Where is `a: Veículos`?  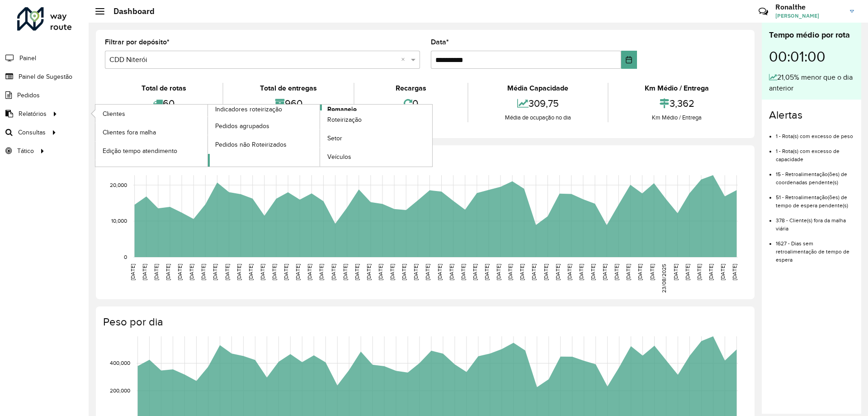 a: Veículos is located at coordinates (376, 157).